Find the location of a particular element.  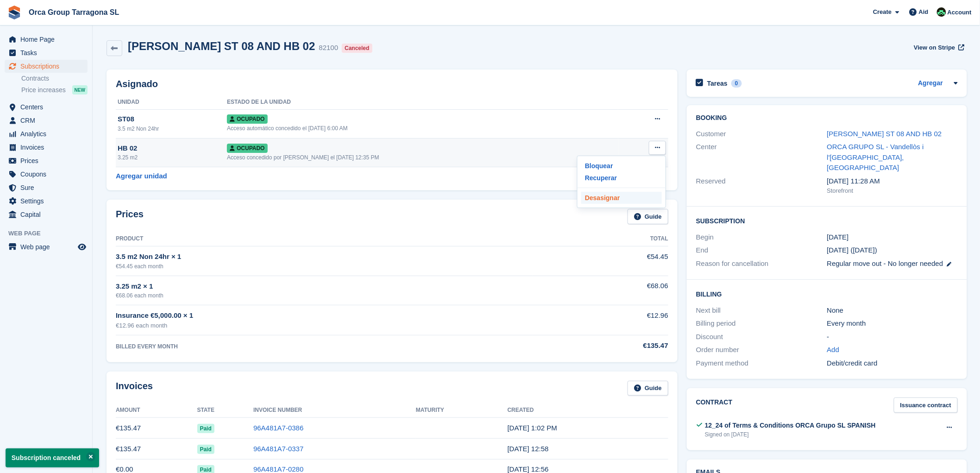

font: 3.5 m2 Non 24hr × 1 is located at coordinates (148, 256).